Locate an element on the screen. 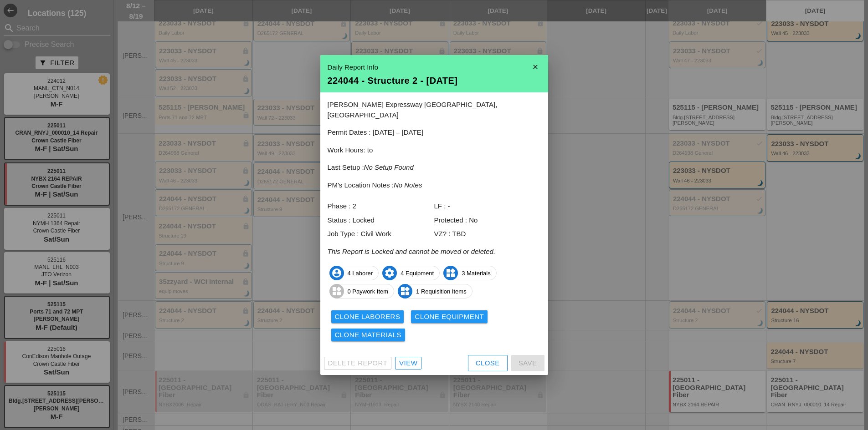 This screenshot has width=868, height=430. button: Clone Laborers is located at coordinates (368, 317).